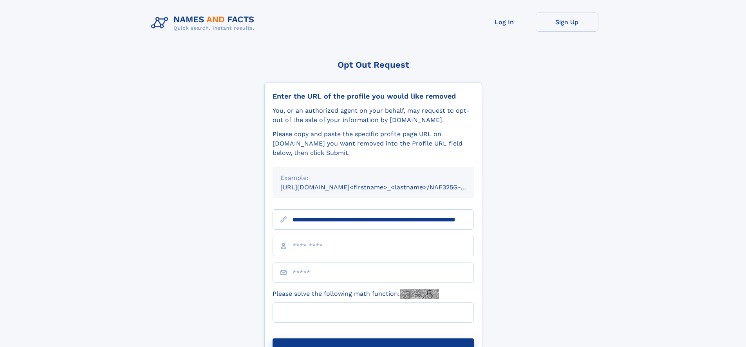  I want to click on div: Enter the URL of the profile you would like removed, so click(373, 96).